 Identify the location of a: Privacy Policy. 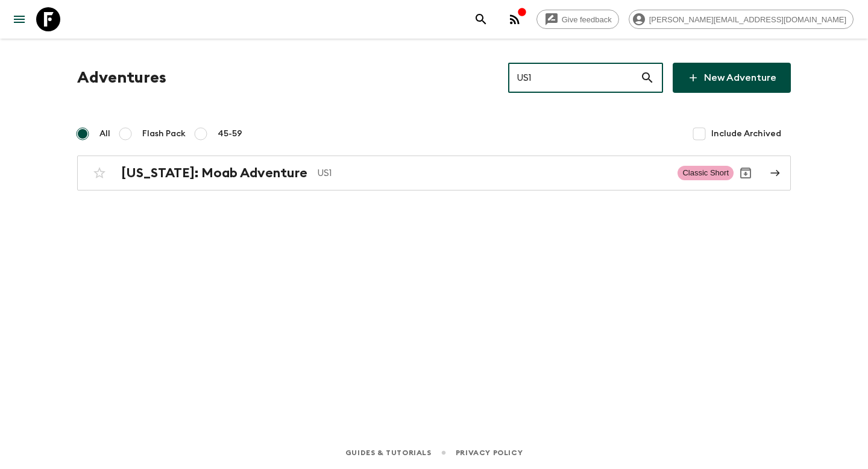
(488, 453).